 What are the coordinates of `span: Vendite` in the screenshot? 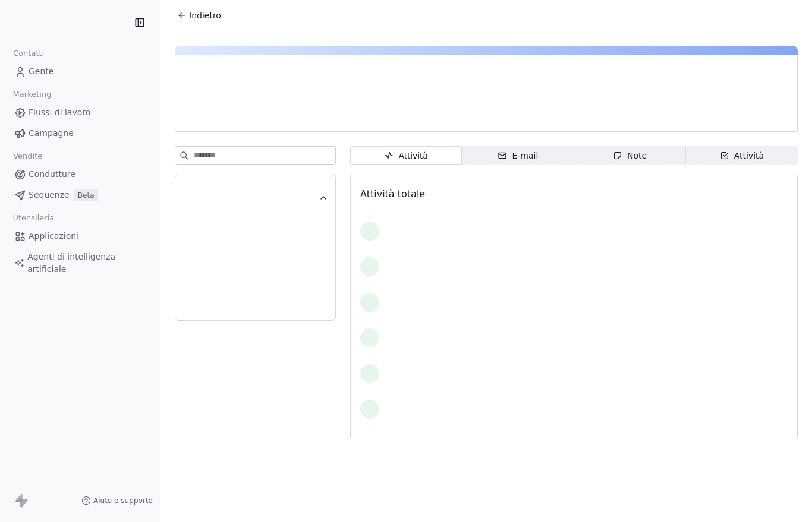 It's located at (28, 156).